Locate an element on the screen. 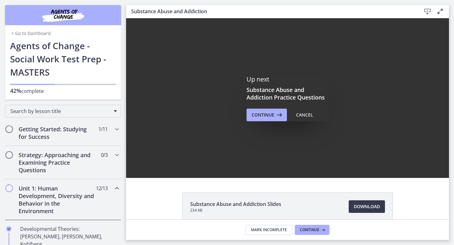  a: Download is located at coordinates (367, 207).